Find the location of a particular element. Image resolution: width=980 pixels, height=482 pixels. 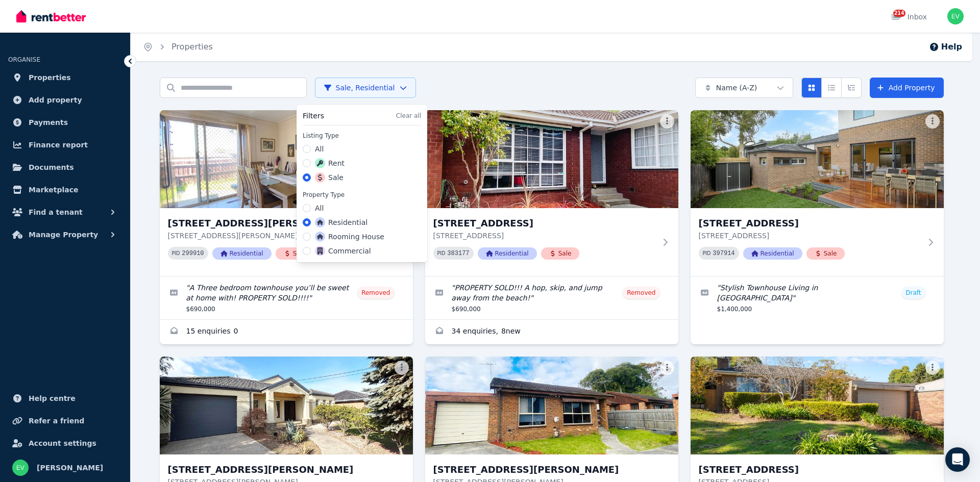

label: Listing Type is located at coordinates (362, 135).